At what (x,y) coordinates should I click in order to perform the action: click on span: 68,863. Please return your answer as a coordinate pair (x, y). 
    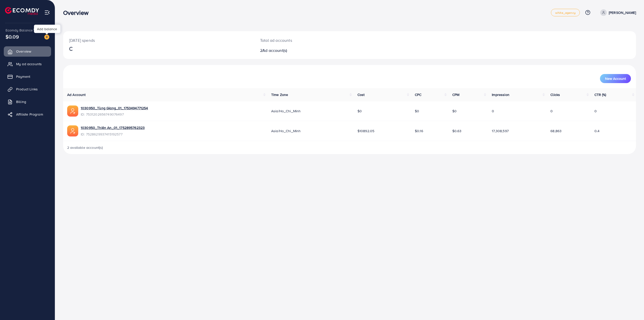
    Looking at the image, I should click on (556, 131).